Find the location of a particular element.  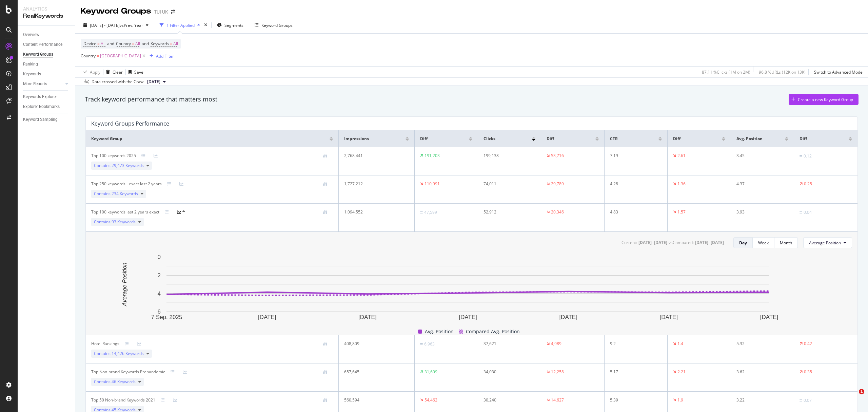

span: 2025 Sep. 11th is located at coordinates (154, 82).